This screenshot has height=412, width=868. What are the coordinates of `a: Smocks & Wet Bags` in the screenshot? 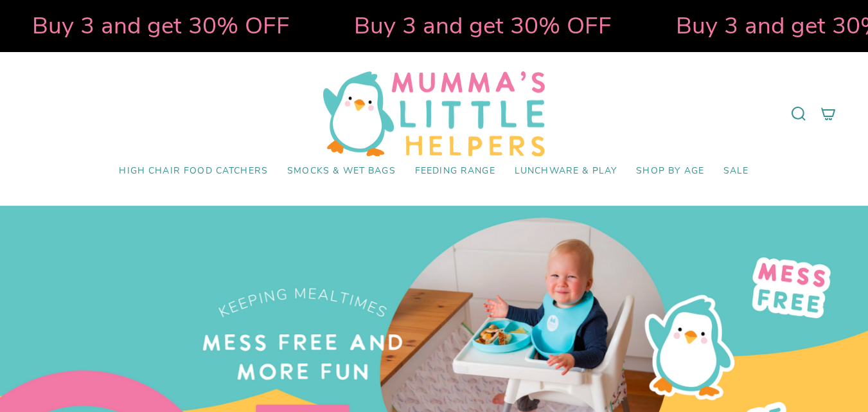 It's located at (341, 171).